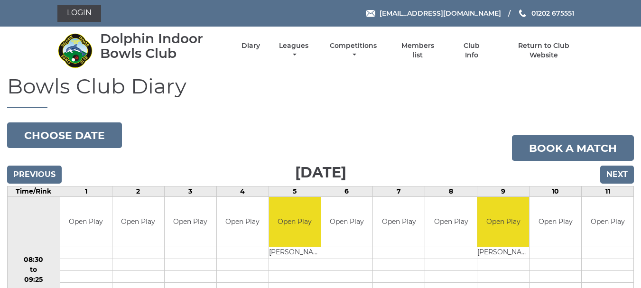 The image size is (641, 288). Describe the element at coordinates (86, 192) in the screenshot. I see `td: 1` at that location.